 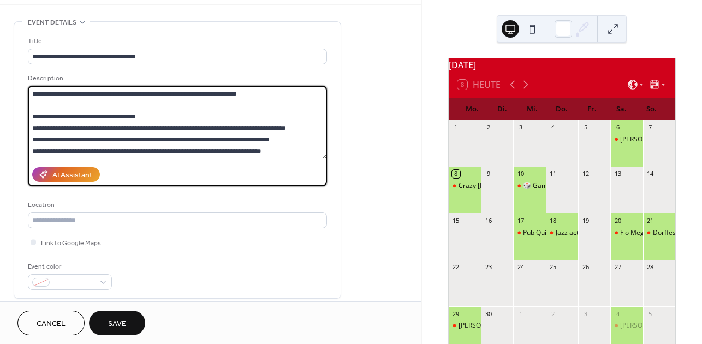 What do you see at coordinates (464, 186) in the screenshot?
I see `div: Crazy Monday Comedy` at bounding box center [464, 186].